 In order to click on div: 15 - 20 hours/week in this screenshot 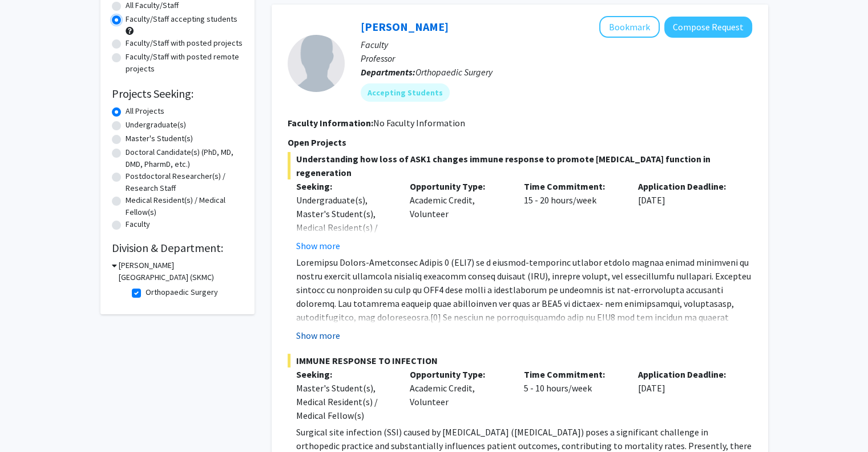, I will do `click(572, 216)`.